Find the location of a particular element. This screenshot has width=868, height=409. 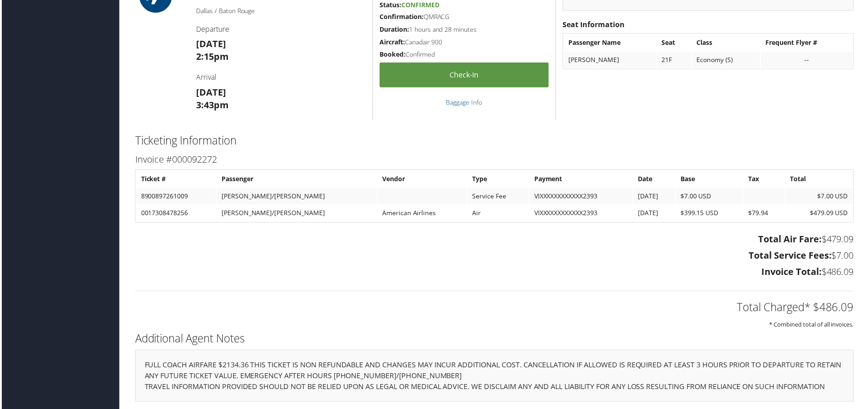

h3: Invoice #000092272 is located at coordinates (494, 160).